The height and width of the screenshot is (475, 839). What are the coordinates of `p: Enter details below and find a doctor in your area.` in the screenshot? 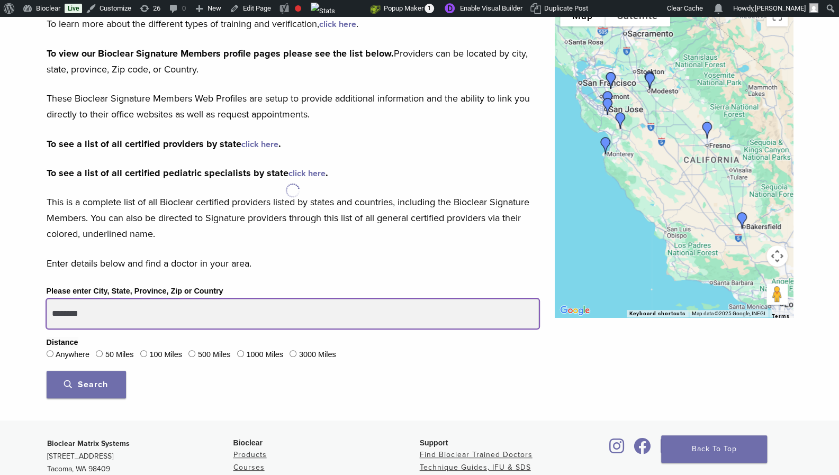 It's located at (293, 264).